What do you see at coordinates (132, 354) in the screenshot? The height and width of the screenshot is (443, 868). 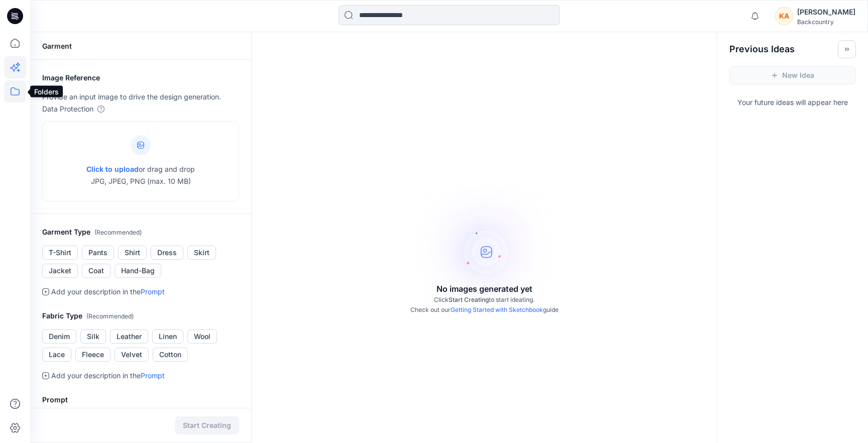 I see `button: Velvet` at bounding box center [132, 354].